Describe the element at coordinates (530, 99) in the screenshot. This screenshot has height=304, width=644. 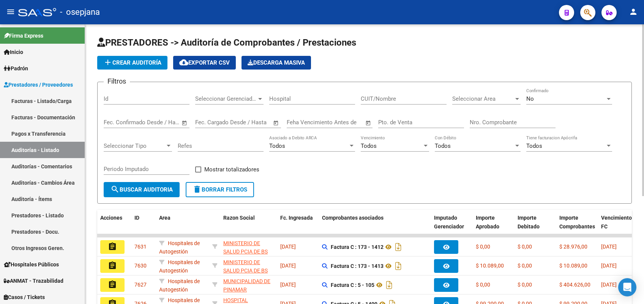
I see `span: No` at that location.